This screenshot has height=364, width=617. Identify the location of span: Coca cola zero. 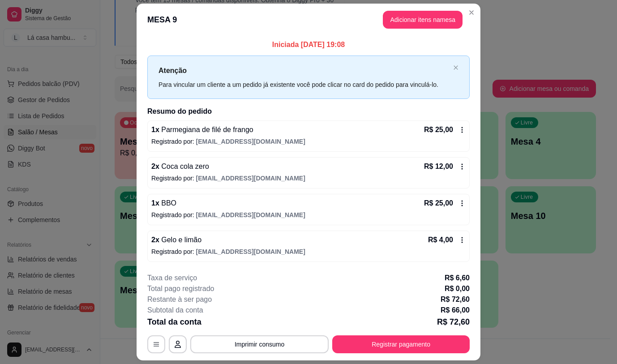
(184, 166).